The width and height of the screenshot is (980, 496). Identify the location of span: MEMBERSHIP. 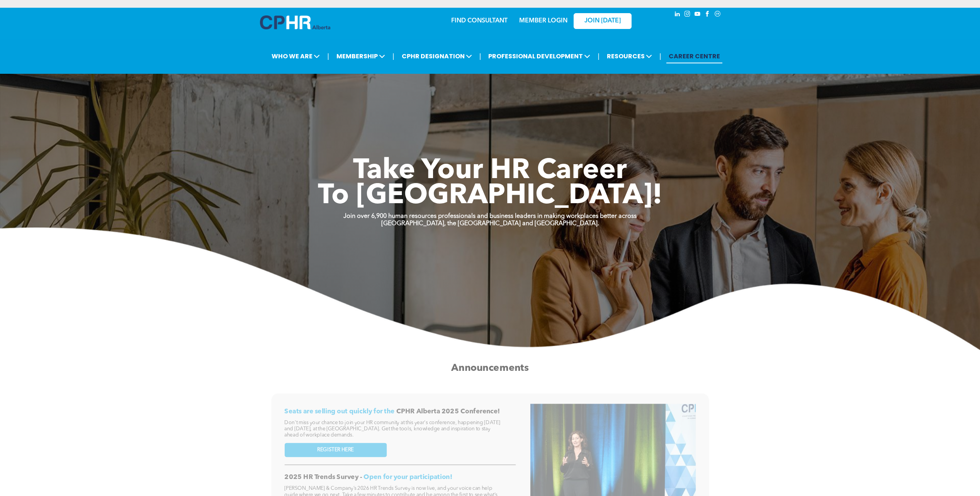
(361, 56).